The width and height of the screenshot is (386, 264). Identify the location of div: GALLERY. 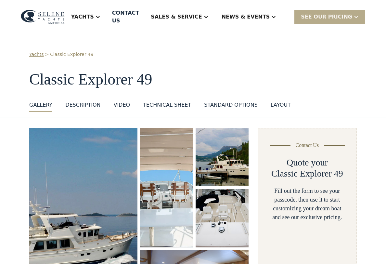
(41, 105).